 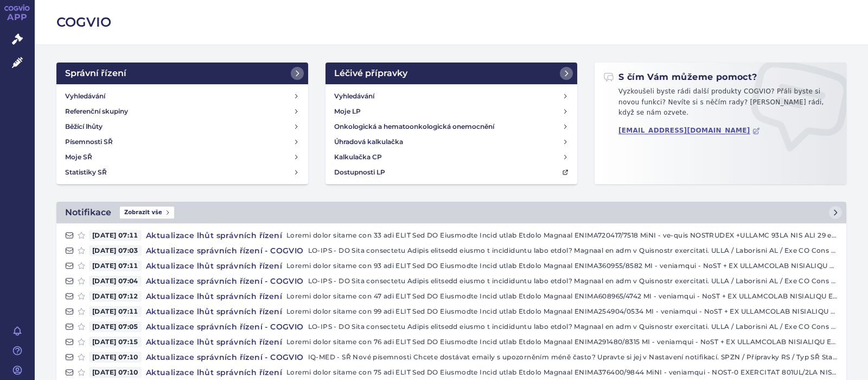 What do you see at coordinates (147, 213) in the screenshot?
I see `span: Zobrazit vše` at bounding box center [147, 213].